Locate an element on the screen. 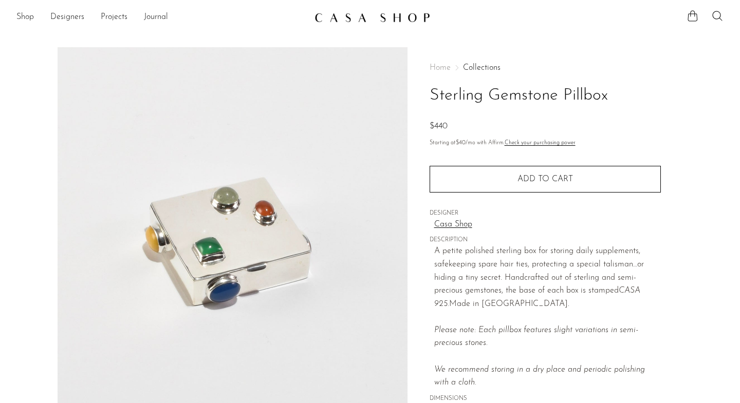  nav: Breadcrumbs is located at coordinates (545, 68).